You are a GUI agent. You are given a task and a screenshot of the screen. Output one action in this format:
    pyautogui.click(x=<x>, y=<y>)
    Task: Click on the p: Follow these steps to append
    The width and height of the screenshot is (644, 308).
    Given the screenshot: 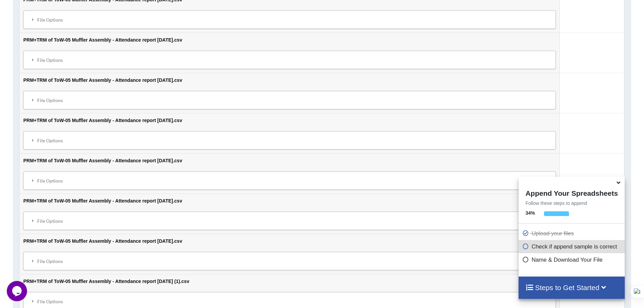 What is the action you would take?
    pyautogui.click(x=571, y=203)
    